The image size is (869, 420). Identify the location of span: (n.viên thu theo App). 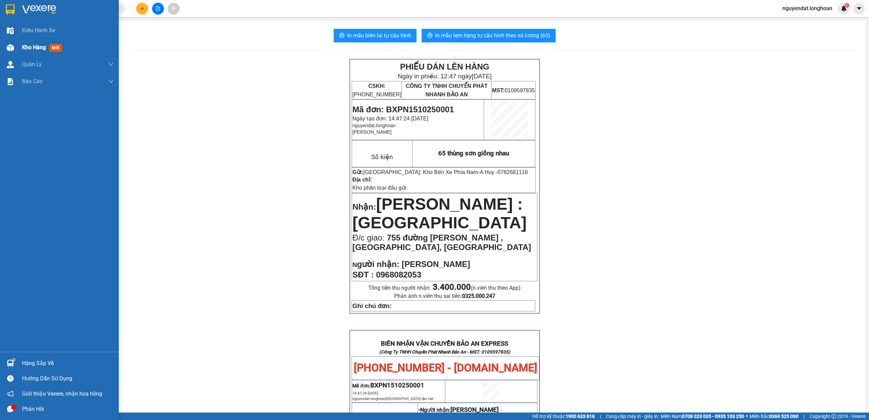
(477, 288).